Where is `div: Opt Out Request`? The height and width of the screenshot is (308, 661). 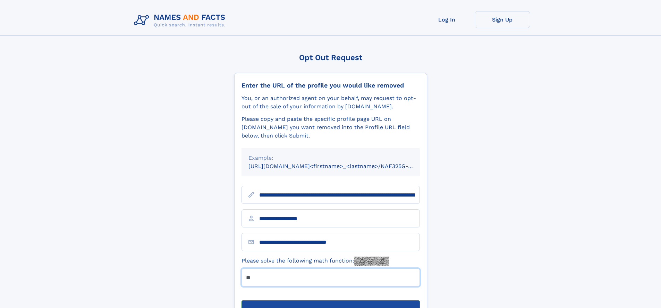 div: Opt Out Request is located at coordinates (331, 57).